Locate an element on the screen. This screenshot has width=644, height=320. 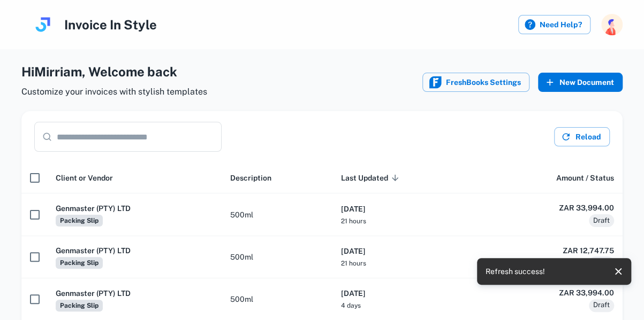
button: close is located at coordinates (619, 272).